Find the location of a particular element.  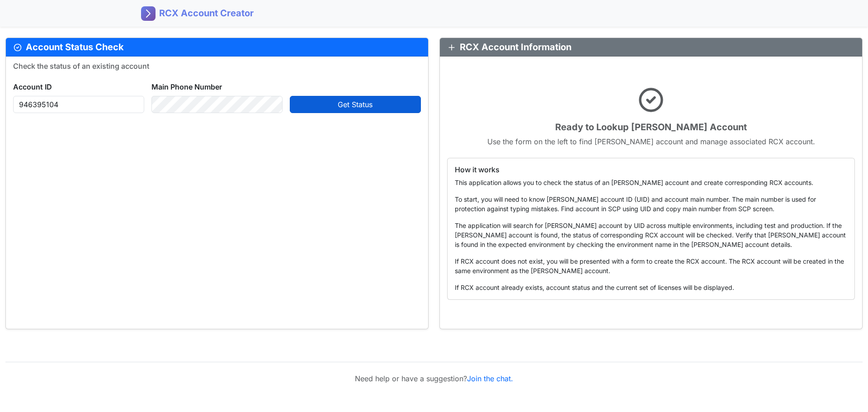

span: RCX Account Creator is located at coordinates (206, 13).